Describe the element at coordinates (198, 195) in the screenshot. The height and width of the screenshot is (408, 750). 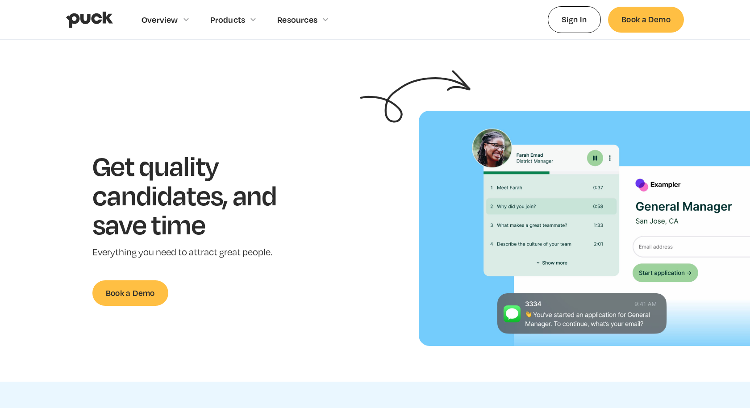
I see `h1: Get quality candidates, and save time` at that location.